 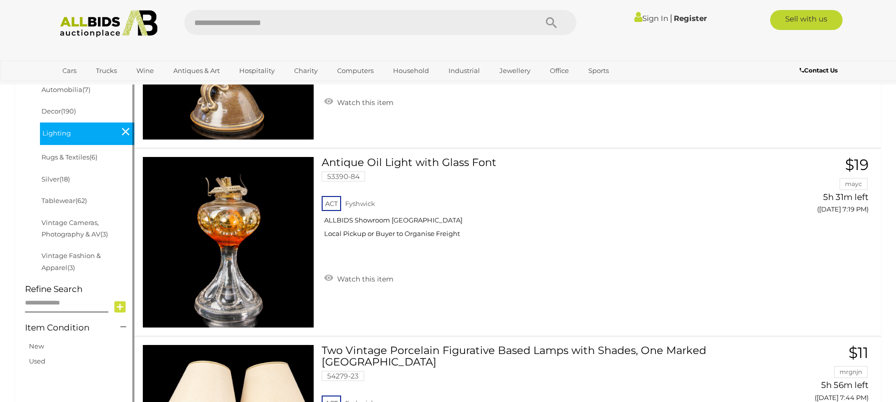 What do you see at coordinates (81, 200) in the screenshot?
I see `span: (62)` at bounding box center [81, 200].